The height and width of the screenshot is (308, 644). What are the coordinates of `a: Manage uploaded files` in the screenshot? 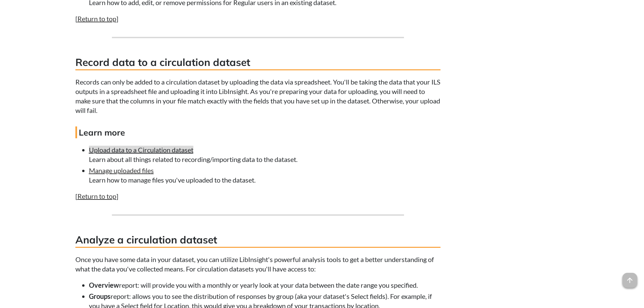 It's located at (121, 170).